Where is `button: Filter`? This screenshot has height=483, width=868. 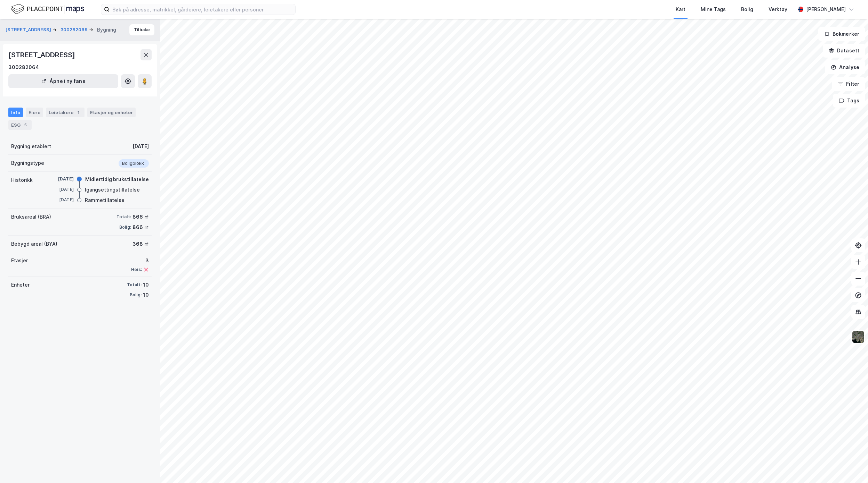
button: Filter is located at coordinates (848, 84).